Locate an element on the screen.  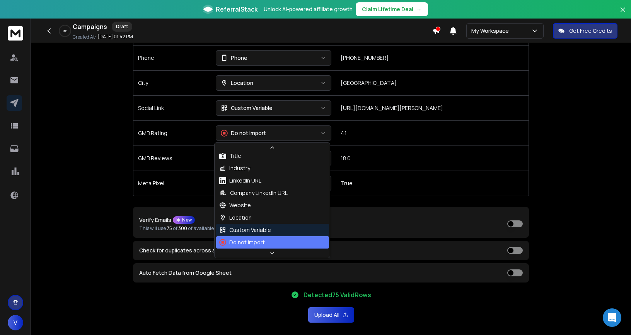
h1: Campaigns is located at coordinates (90, 27).